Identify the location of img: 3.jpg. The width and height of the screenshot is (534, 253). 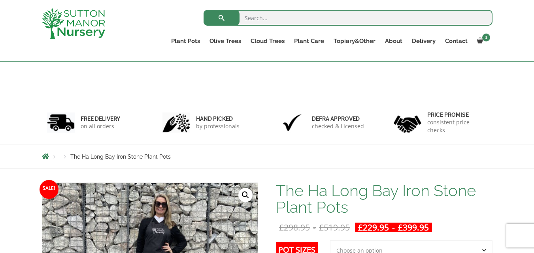
(292, 122).